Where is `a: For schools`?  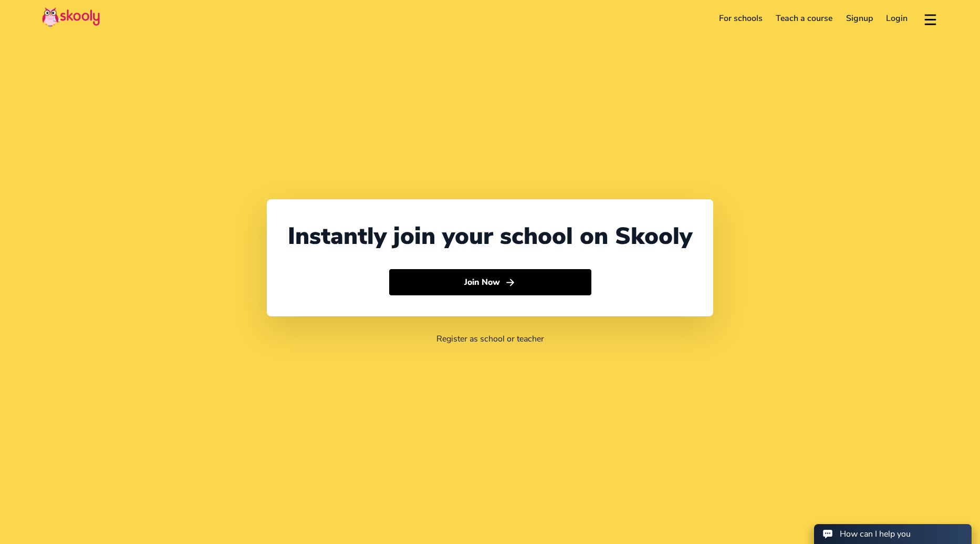 a: For schools is located at coordinates (740, 18).